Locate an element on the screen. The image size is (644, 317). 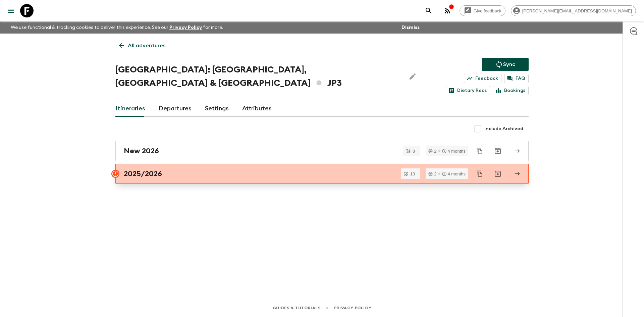
button: Edit Adventure Title is located at coordinates (413, 76).